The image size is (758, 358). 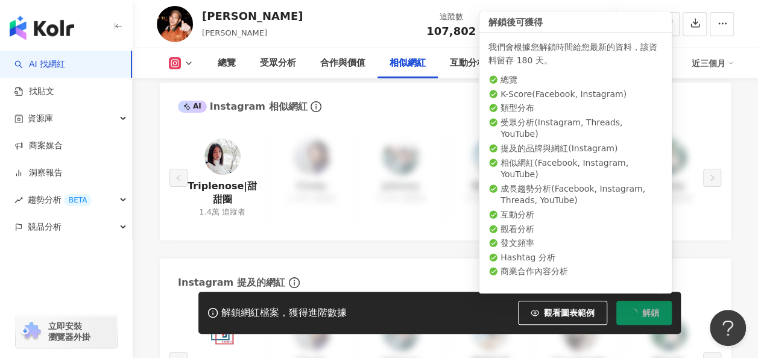 What do you see at coordinates (284, 313) in the screenshot?
I see `div: 解鎖網紅檔案，獲得進階數據` at bounding box center [284, 313].